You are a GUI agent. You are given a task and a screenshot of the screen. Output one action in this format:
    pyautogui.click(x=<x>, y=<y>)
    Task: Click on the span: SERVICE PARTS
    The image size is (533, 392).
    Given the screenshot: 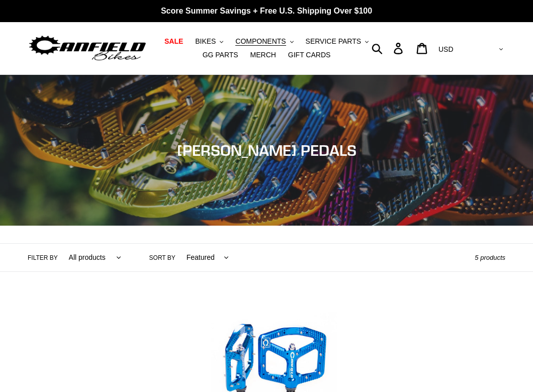 What is the action you would take?
    pyautogui.click(x=333, y=41)
    